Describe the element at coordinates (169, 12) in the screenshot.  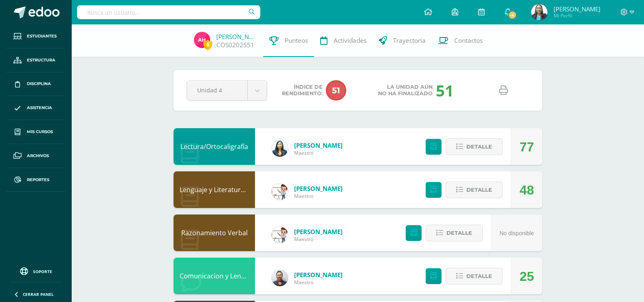
I see `input: Busca un usuario...` at that location.